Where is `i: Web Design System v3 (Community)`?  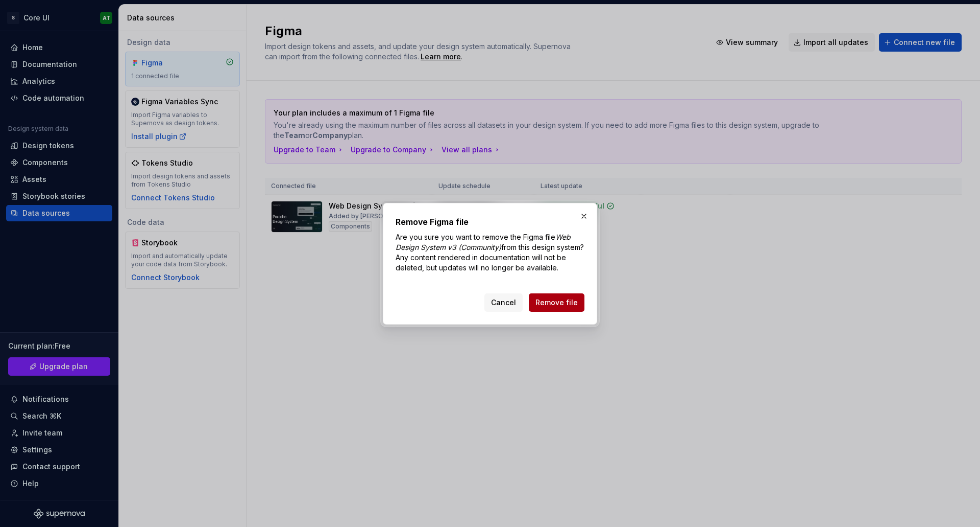
i: Web Design System v3 (Community) is located at coordinates (483, 241).